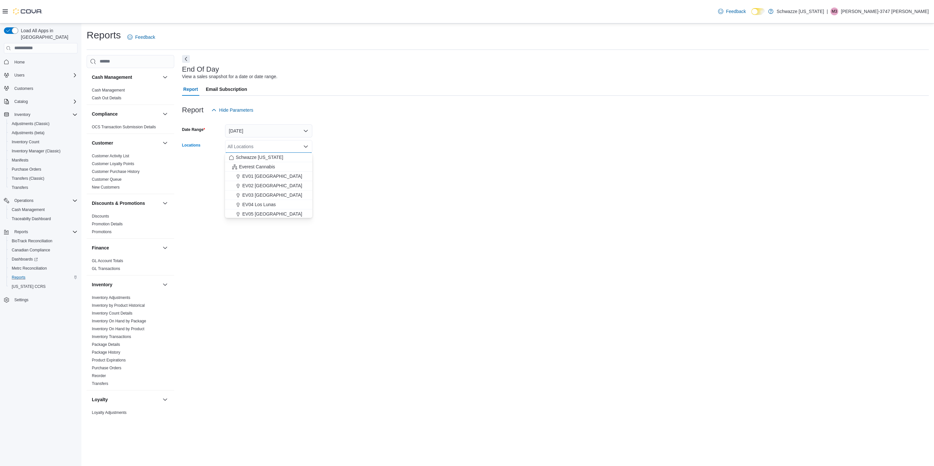  Describe the element at coordinates (112, 313) in the screenshot. I see `a: Inventory Count Details` at that location.